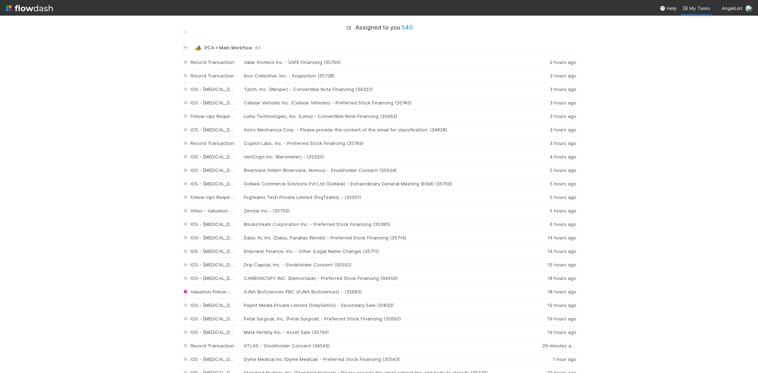  What do you see at coordinates (555, 359) in the screenshot?
I see `div: 1 hour ago` at bounding box center [555, 359].